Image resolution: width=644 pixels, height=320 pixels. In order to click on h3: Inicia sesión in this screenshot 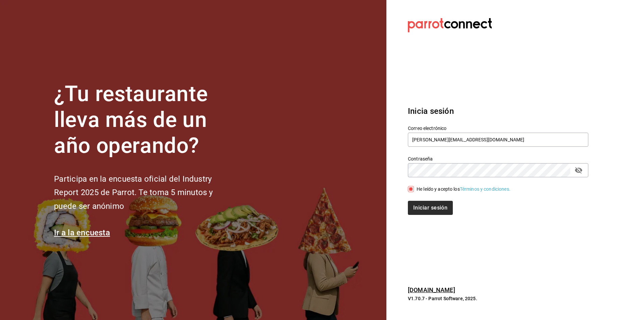, I will do `click(498, 111)`.